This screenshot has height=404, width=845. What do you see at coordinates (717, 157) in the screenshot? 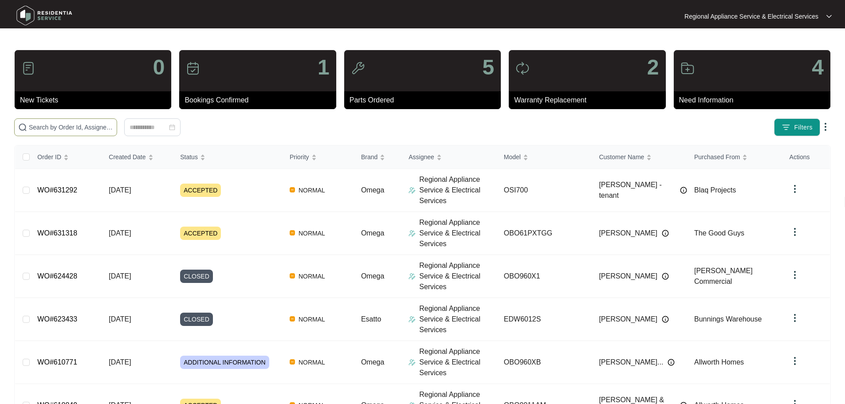
I see `span: Purchased From` at bounding box center [717, 157].